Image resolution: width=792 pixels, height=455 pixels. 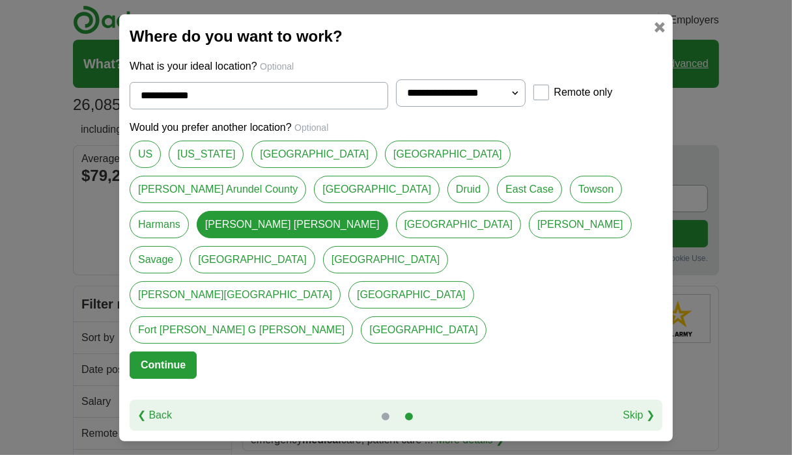 I want to click on h2: Where do you want to work?, so click(x=396, y=36).